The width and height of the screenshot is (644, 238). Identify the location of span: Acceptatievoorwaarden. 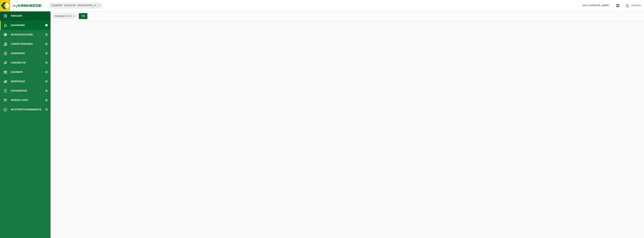
(26, 109).